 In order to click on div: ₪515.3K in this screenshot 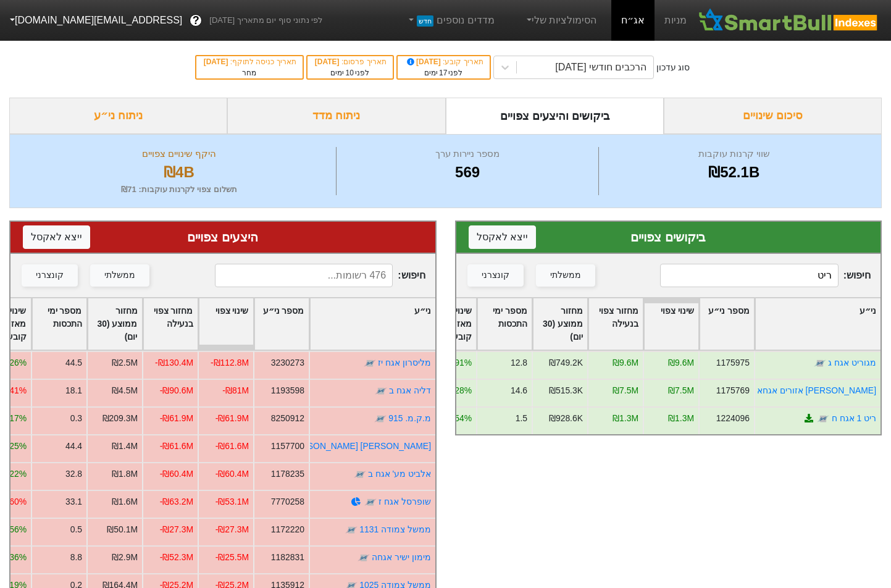, I will do `click(566, 390)`.